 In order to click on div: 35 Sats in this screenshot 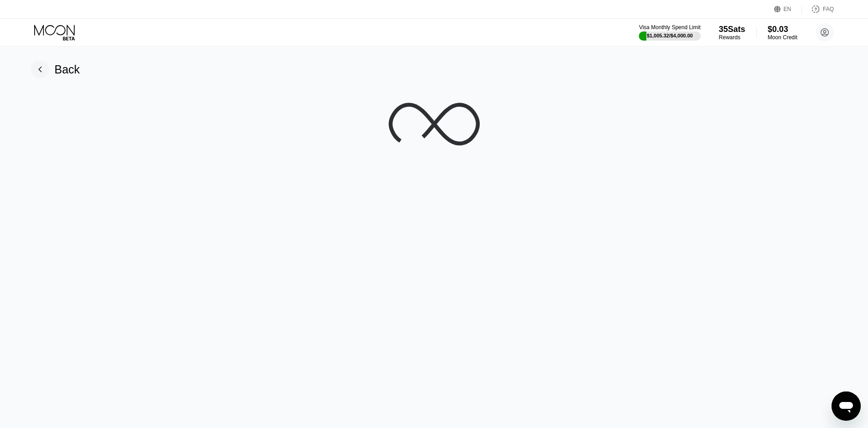, I will do `click(732, 29)`.